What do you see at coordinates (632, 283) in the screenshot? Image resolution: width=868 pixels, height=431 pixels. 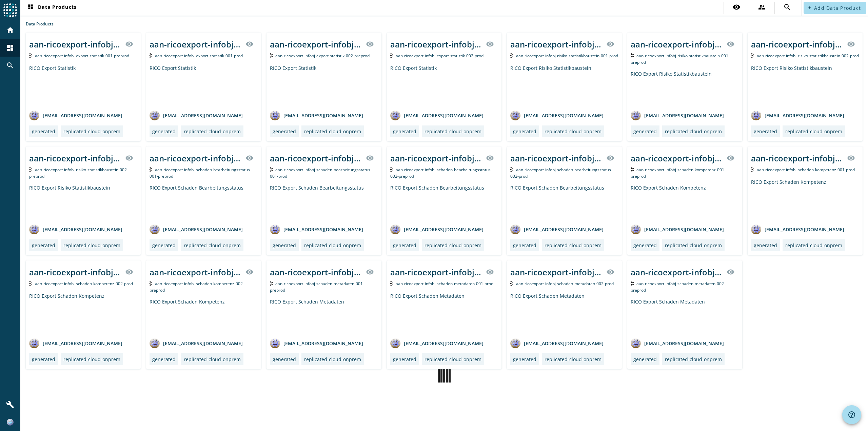 I see `img: Kafka Topic: aan-ricoexport-infobj-schaden-metadaten-002-preprod` at bounding box center [632, 283].